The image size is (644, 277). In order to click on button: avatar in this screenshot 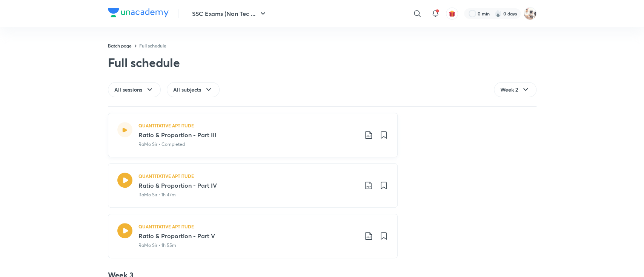, I will do `click(452, 14)`.